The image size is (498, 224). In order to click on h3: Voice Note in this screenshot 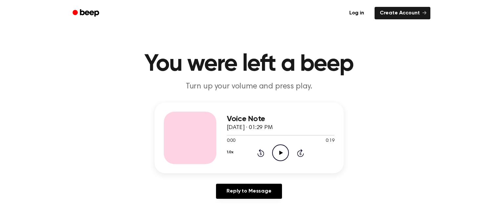, I will do `click(281, 119)`.